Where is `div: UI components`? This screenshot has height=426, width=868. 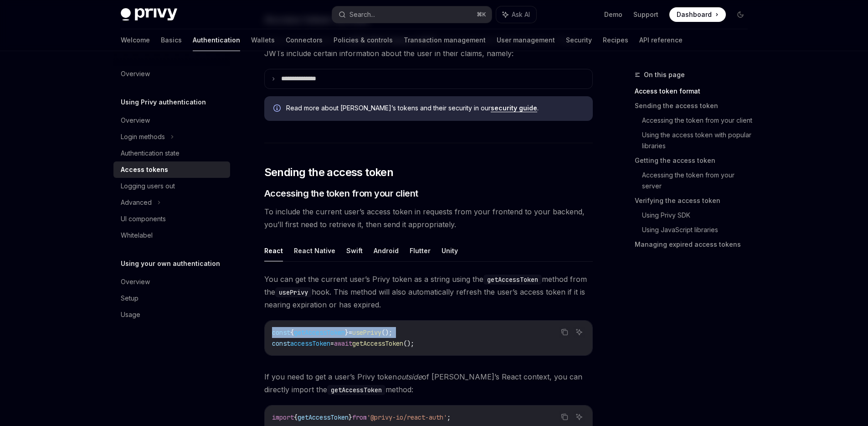 div: UI components is located at coordinates (143, 219).